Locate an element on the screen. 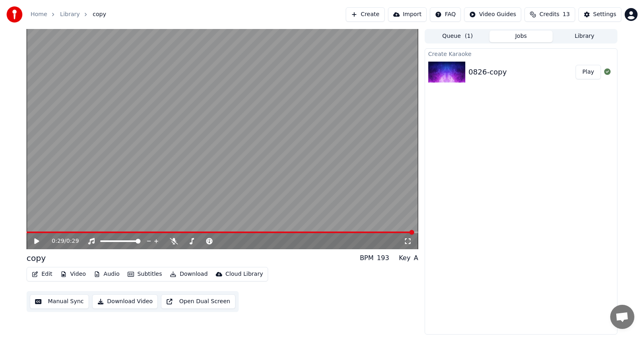 The width and height of the screenshot is (644, 337). button: FAQ is located at coordinates (445, 14).